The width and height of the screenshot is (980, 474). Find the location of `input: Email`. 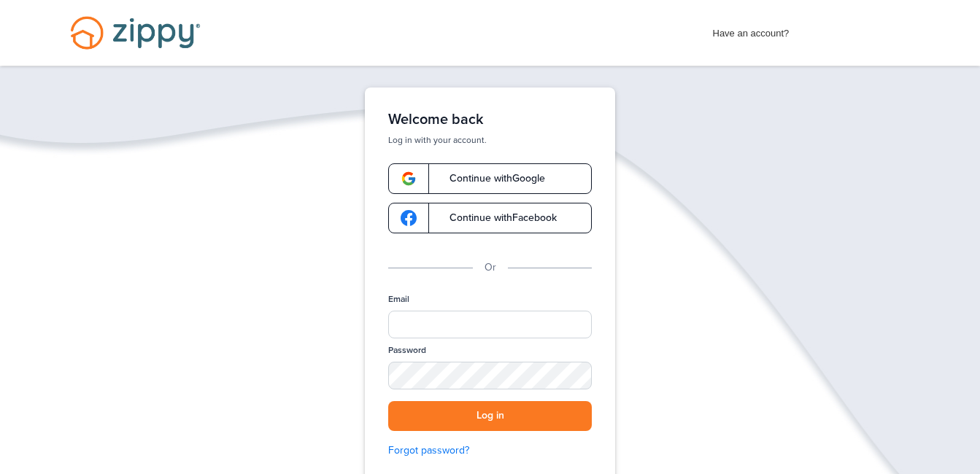

input: Email is located at coordinates (490, 324).